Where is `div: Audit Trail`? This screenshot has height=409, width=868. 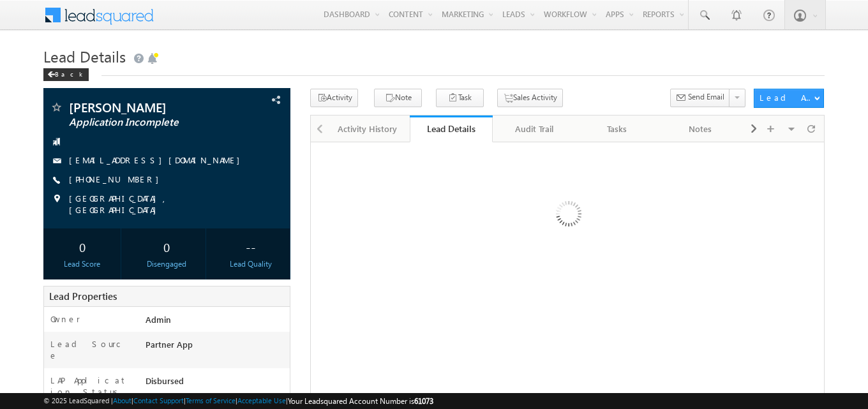
div: Audit Trail is located at coordinates (534, 129).